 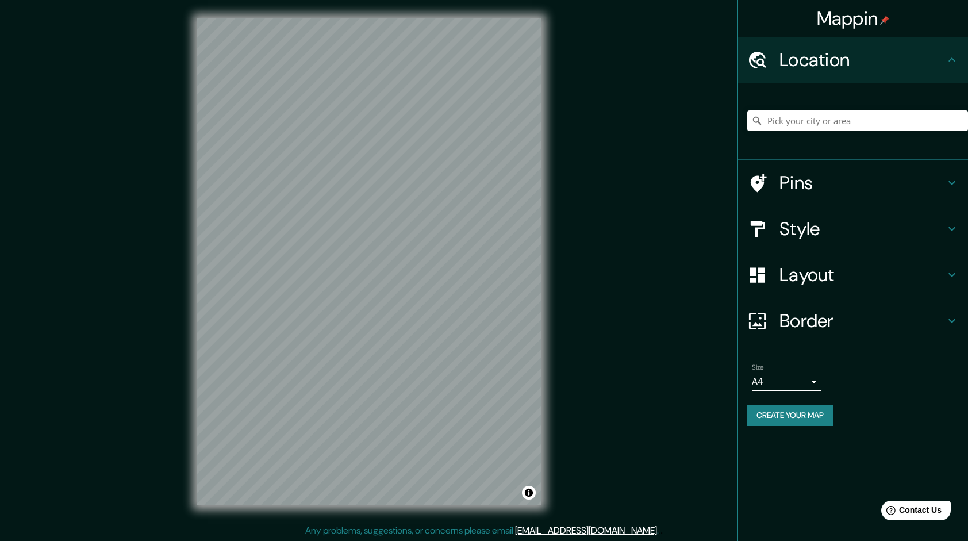 I want to click on canvas: Map, so click(x=369, y=262).